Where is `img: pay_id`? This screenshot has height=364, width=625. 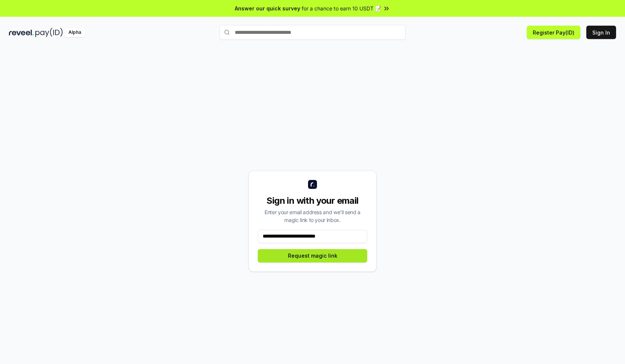
img: pay_id is located at coordinates (49, 32).